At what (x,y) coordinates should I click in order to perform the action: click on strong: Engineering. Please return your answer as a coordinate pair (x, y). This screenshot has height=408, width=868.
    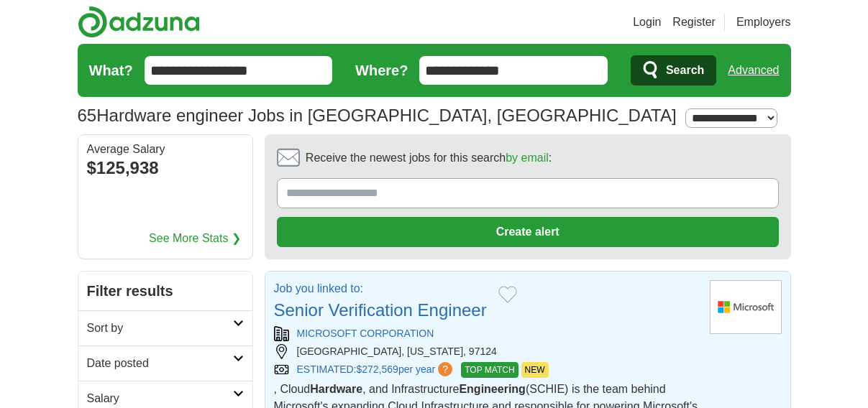
    Looking at the image, I should click on (491, 389).